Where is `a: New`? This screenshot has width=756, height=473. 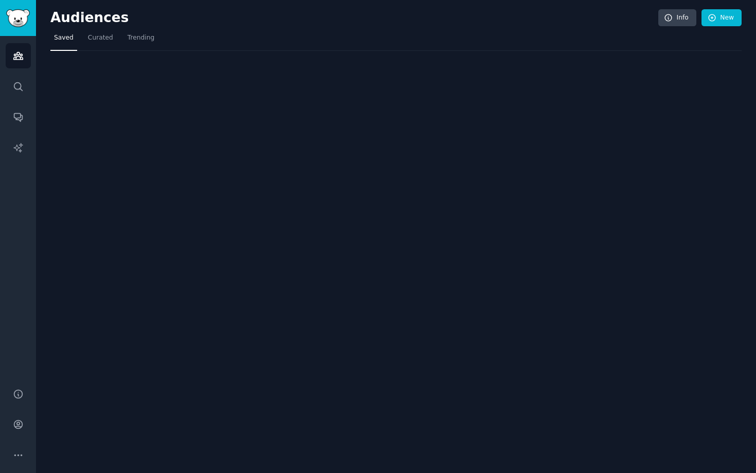 a: New is located at coordinates (721, 18).